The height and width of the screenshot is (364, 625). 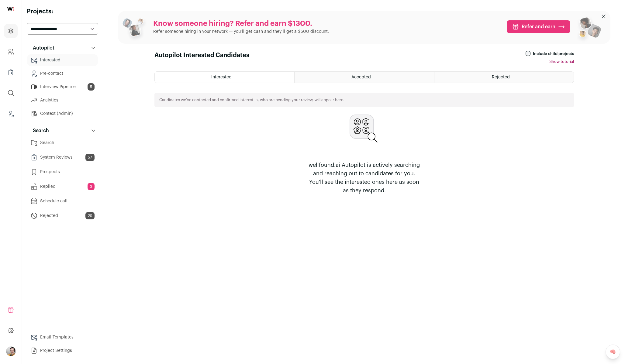 I want to click on label: Include child projects, so click(x=553, y=54).